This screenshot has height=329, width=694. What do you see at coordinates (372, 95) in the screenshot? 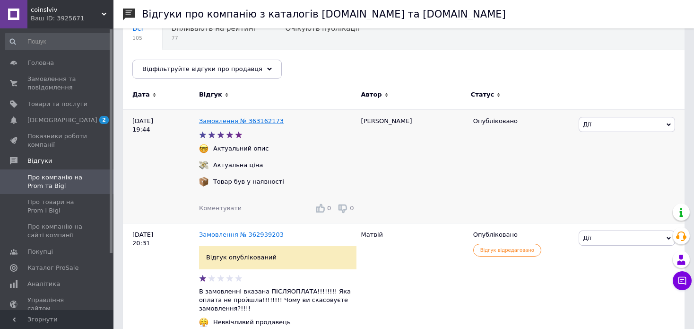
I see `span: Автор` at bounding box center [372, 95].